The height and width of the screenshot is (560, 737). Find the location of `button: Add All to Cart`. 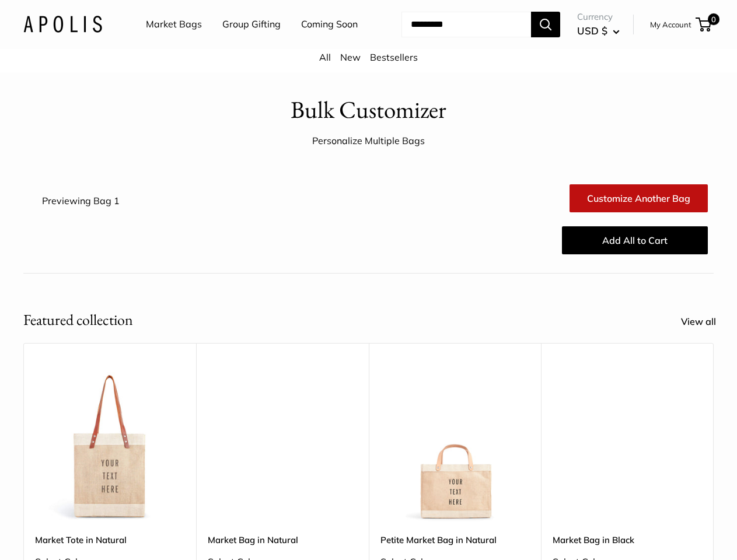

button: Add All to Cart is located at coordinates (635, 241).